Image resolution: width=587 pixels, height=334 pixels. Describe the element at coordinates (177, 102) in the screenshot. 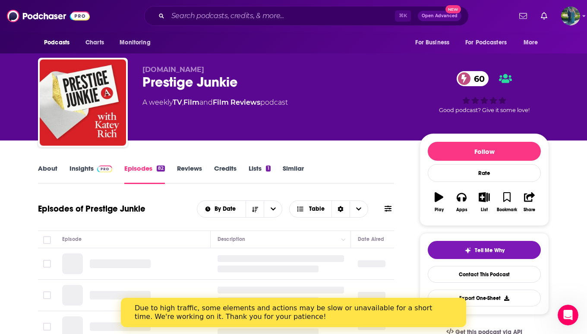

I see `a: TV` at that location.